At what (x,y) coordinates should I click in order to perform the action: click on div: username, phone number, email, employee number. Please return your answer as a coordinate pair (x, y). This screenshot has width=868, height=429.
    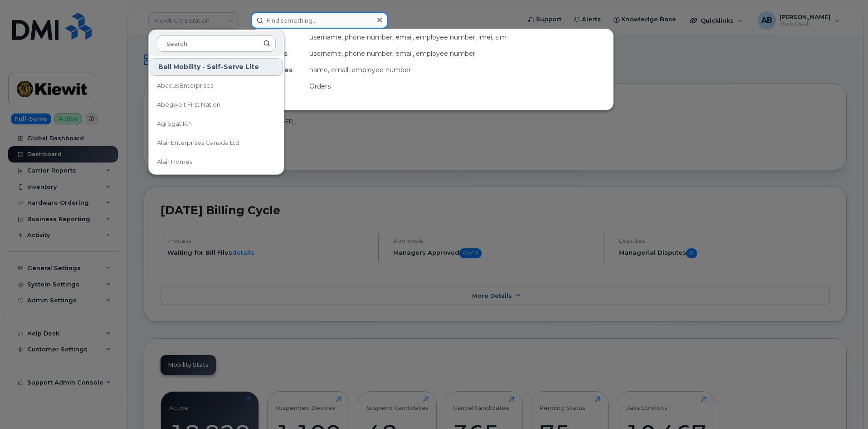
    Looking at the image, I should click on (459, 54).